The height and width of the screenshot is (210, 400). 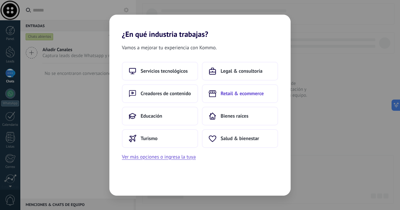 I want to click on span: Legal & consultoría, so click(x=241, y=71).